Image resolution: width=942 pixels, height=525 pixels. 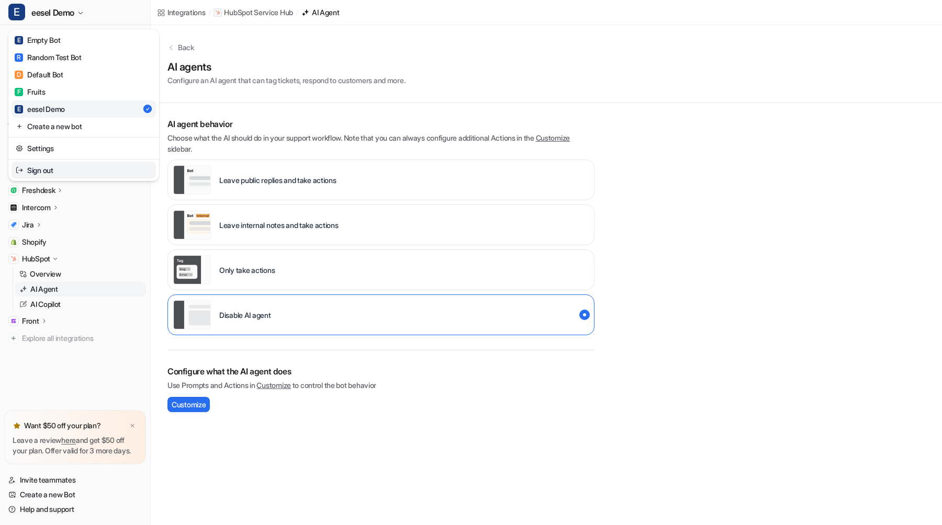 What do you see at coordinates (53, 13) in the screenshot?
I see `span: eesel Demo` at bounding box center [53, 13].